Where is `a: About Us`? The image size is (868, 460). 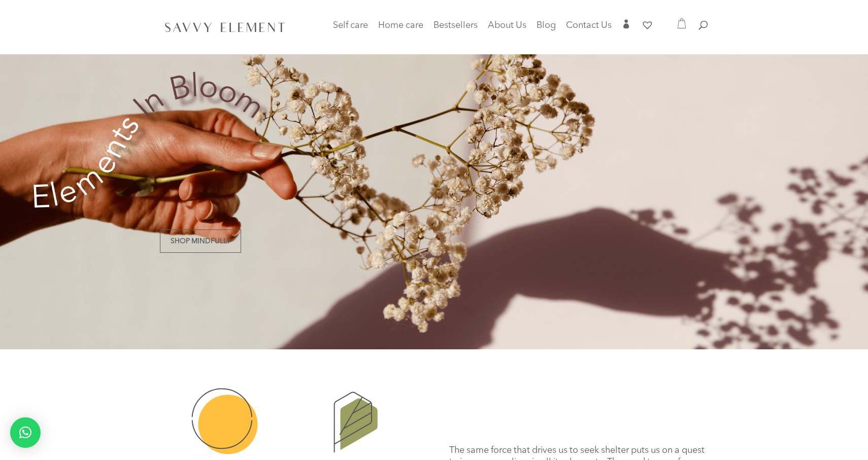 a: About Us is located at coordinates (507, 29).